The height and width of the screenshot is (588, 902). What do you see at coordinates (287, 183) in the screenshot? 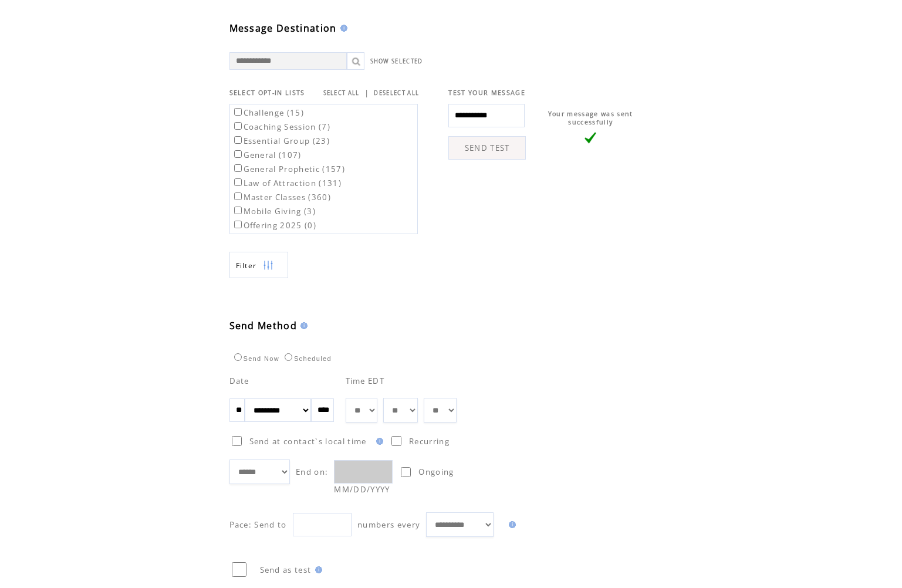
I see `label: Law of Attraction (131)` at bounding box center [287, 183].